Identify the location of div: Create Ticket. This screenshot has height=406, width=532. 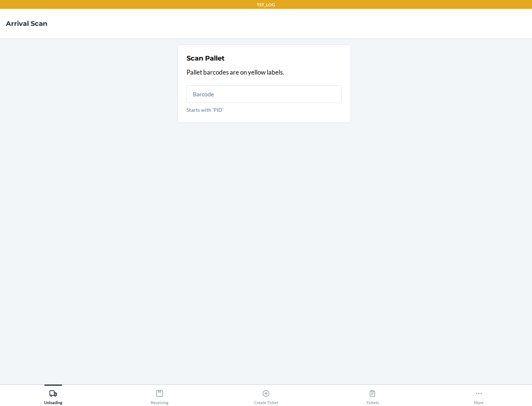
(266, 396).